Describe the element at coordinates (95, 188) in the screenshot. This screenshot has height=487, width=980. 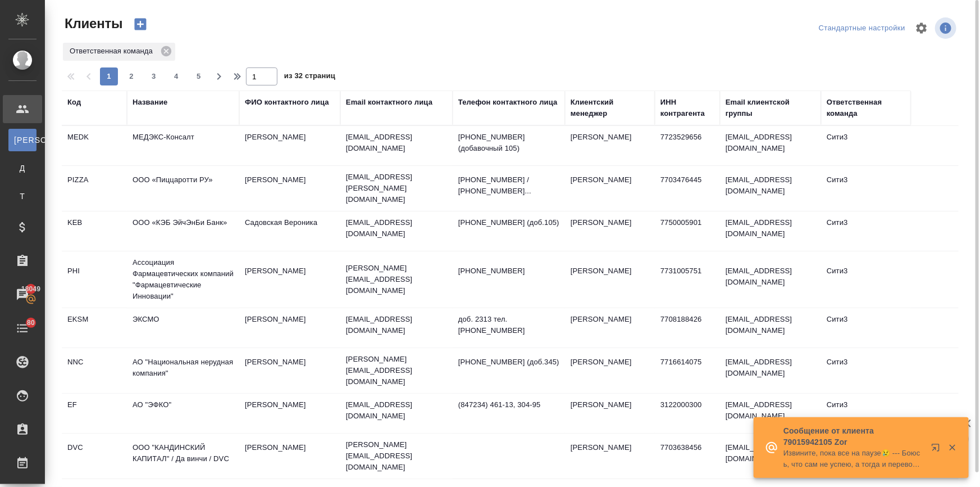
I see `td: PIZZA` at that location.